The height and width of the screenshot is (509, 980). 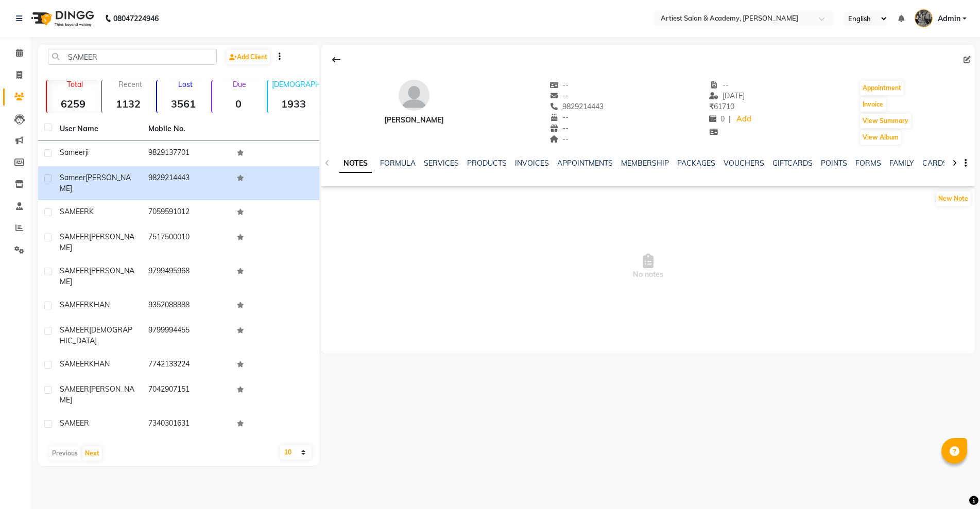 What do you see at coordinates (187, 183) in the screenshot?
I see `td: 9829214443` at bounding box center [187, 183].